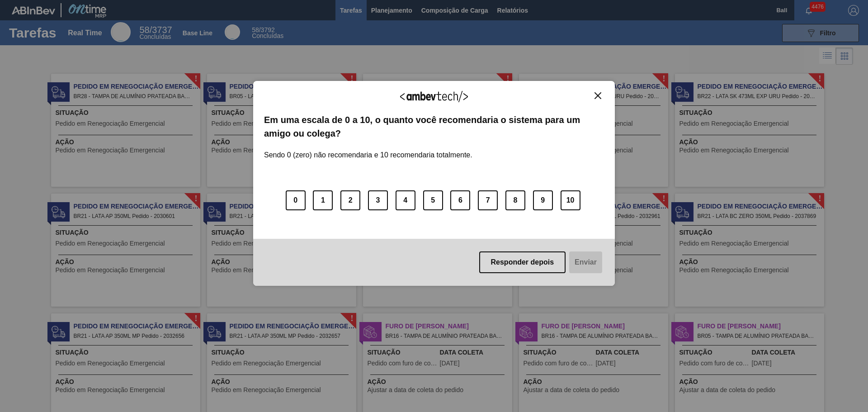 This screenshot has height=412, width=868. Describe the element at coordinates (461, 200) in the screenshot. I see `button: 6` at that location.